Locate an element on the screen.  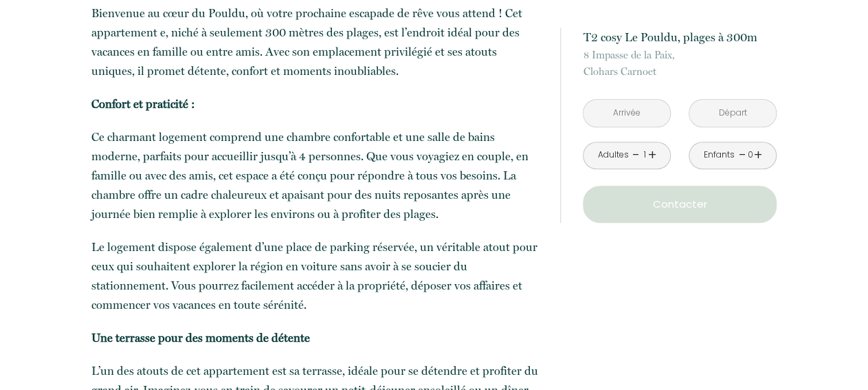
p: T2 cosy Le Pouldu, plages à 300m is located at coordinates (680, 37).